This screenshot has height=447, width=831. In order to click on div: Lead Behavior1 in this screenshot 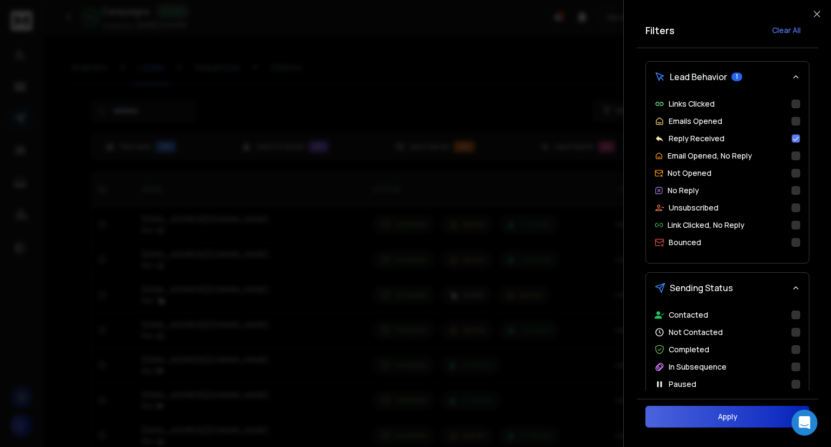, I will do `click(727, 178)`.